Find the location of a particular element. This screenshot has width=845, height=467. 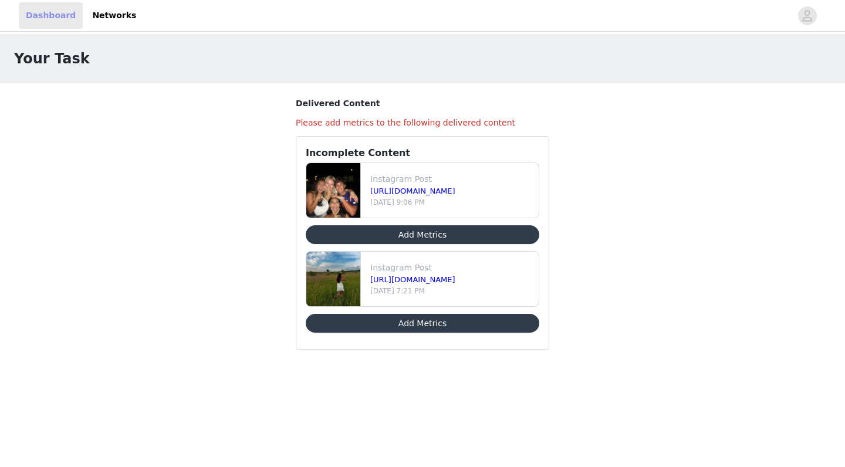

a: Networks is located at coordinates (114, 15).